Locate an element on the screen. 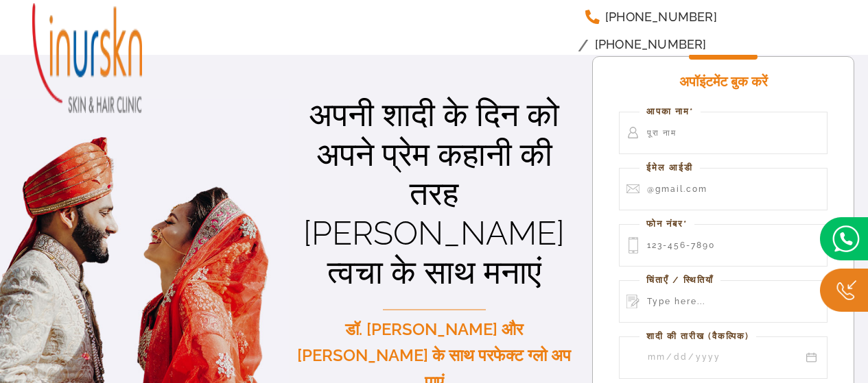 The image size is (868, 383). input: पूरा नाम is located at coordinates (723, 133).